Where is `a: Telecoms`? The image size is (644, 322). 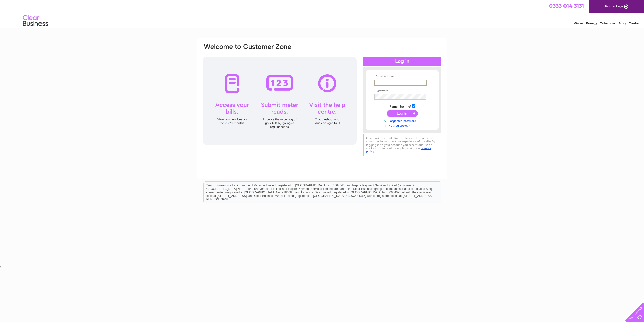
a: Telecoms is located at coordinates (608, 23).